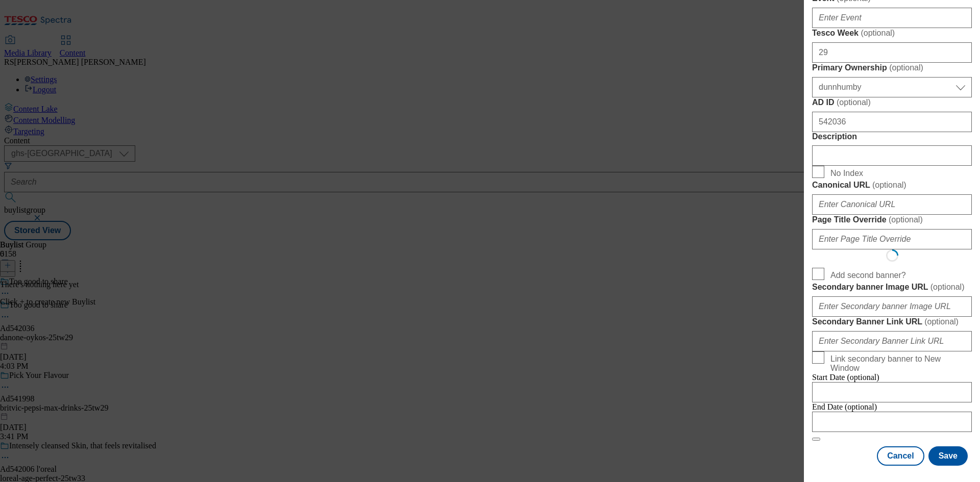  Describe the element at coordinates (844, 407) in the screenshot. I see `span: End Date (optional)` at that location.